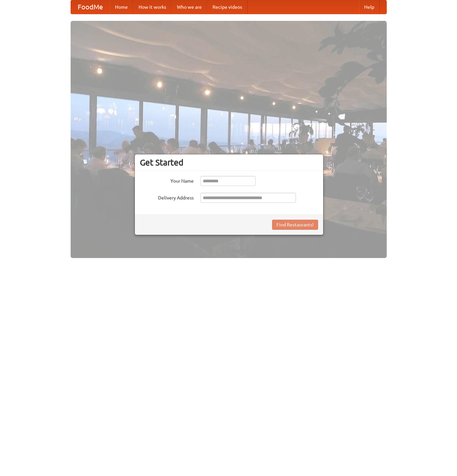  Describe the element at coordinates (229, 162) in the screenshot. I see `h3: Get Started` at that location.